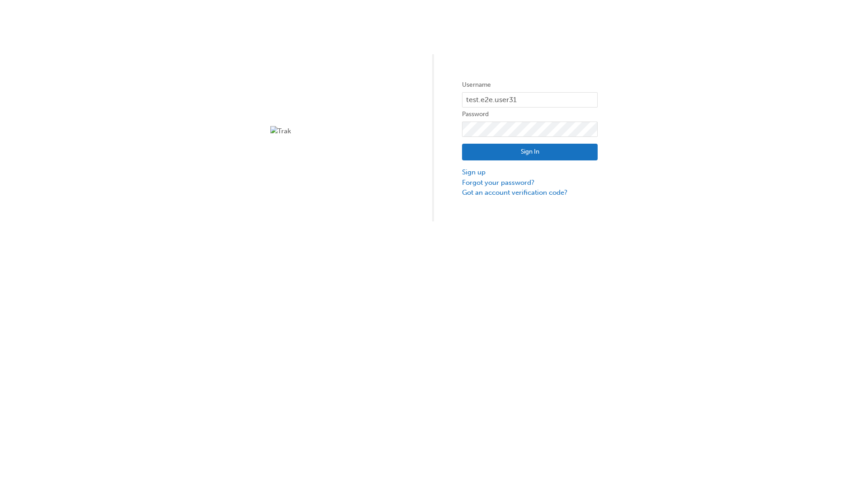 Image resolution: width=868 pixels, height=488 pixels. Describe the element at coordinates (530, 85) in the screenshot. I see `label: Username` at that location.